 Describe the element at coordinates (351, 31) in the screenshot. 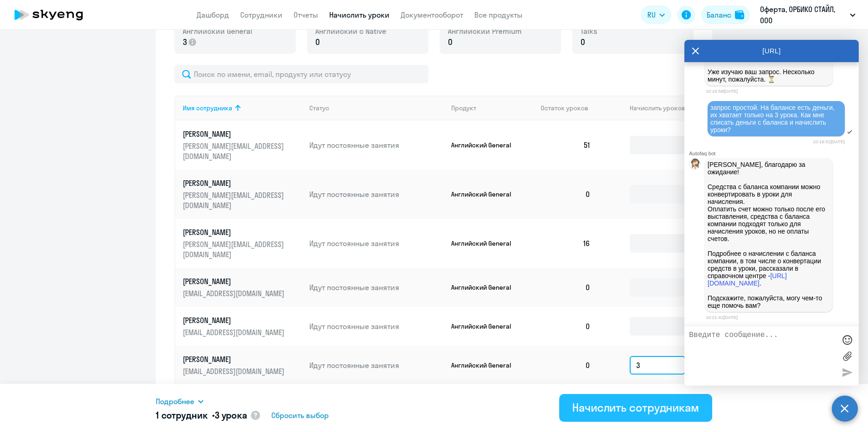

I see `span: Английский с Native` at that location.